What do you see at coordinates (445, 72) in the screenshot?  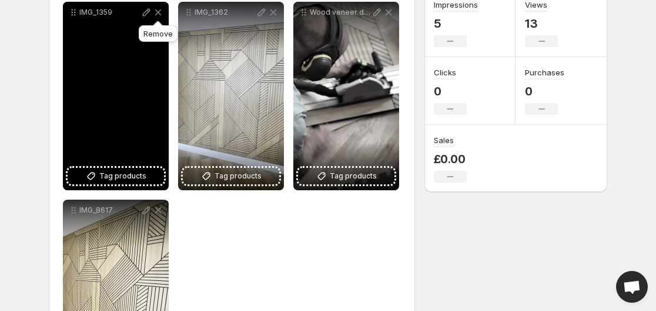 I see `h3: Clicks` at bounding box center [445, 72].